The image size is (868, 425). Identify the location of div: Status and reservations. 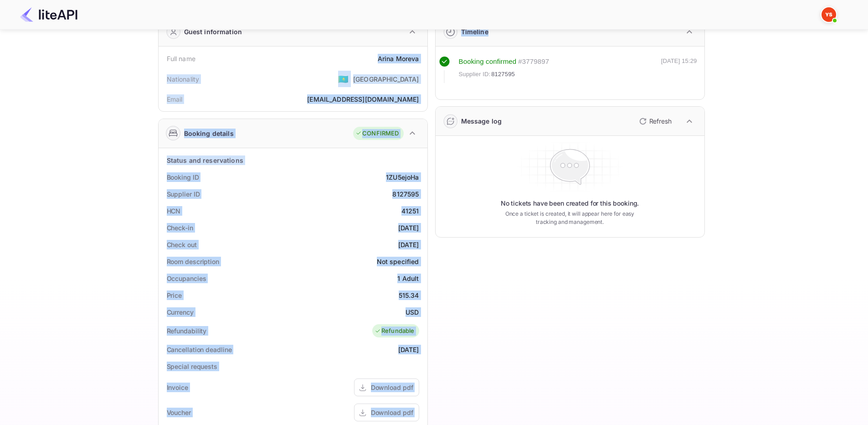
(205, 160).